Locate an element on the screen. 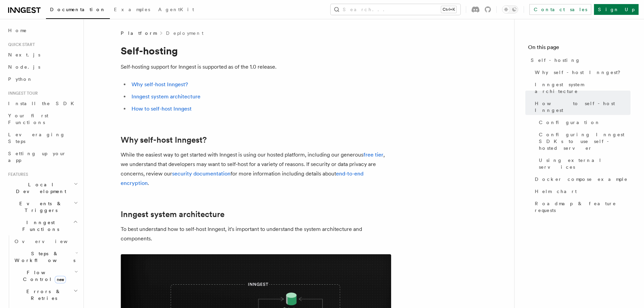 This screenshot has width=644, height=308. button: Inngest Functions is located at coordinates (42, 226).